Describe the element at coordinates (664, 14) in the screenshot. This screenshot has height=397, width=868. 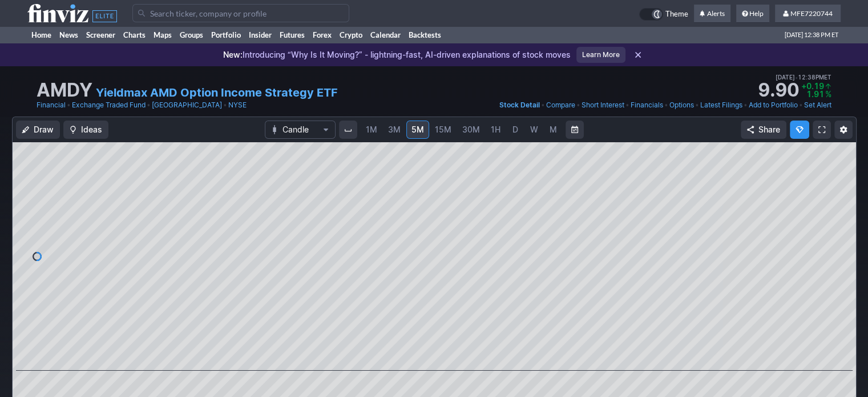
I see `a: Theme` at that location.